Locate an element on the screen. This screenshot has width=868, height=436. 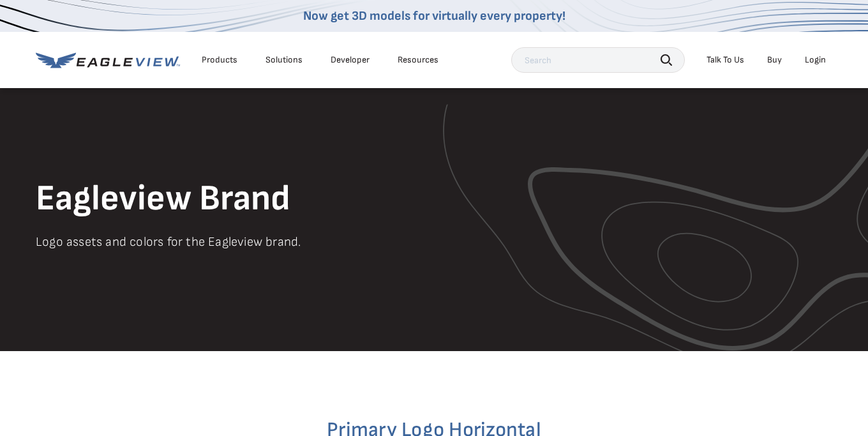
div: Products is located at coordinates (219, 60).